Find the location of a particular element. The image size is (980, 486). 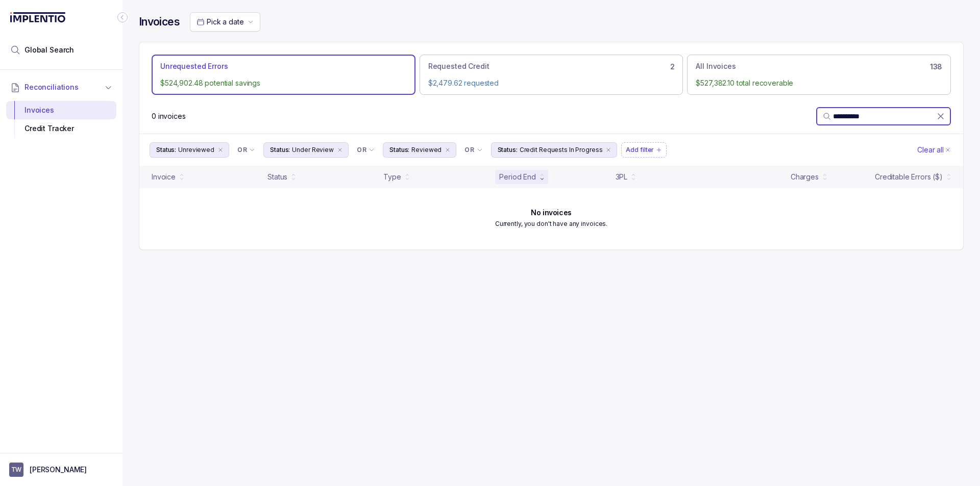

span: Pick a date is located at coordinates (225, 21).